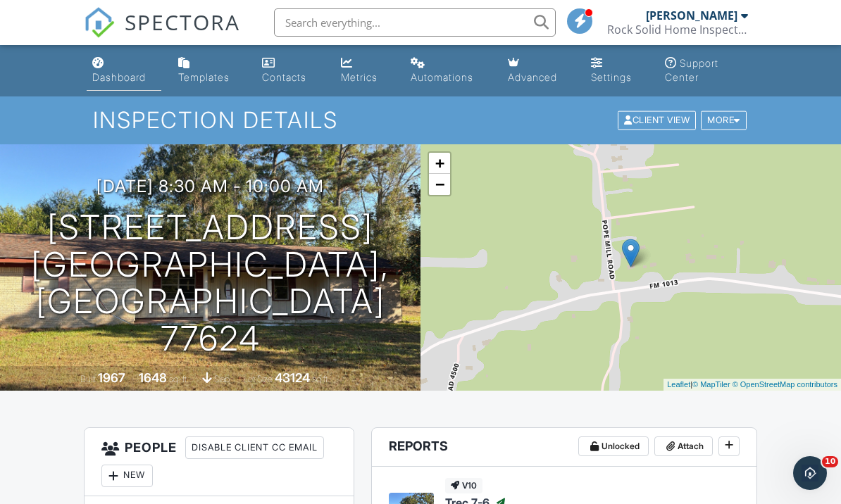 This screenshot has height=504, width=841. What do you see at coordinates (724, 120) in the screenshot?
I see `div: More` at bounding box center [724, 120].